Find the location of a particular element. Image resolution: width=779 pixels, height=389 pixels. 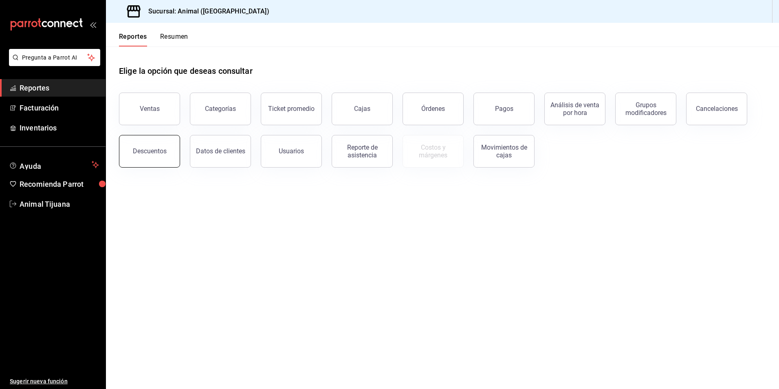

div: Costos y márgenes is located at coordinates (433, 151).